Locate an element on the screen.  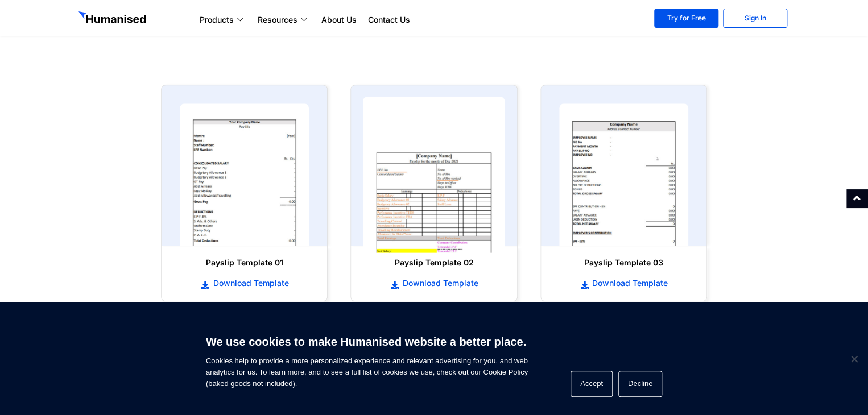
h6: Payslip Template 03 is located at coordinates (623, 263).